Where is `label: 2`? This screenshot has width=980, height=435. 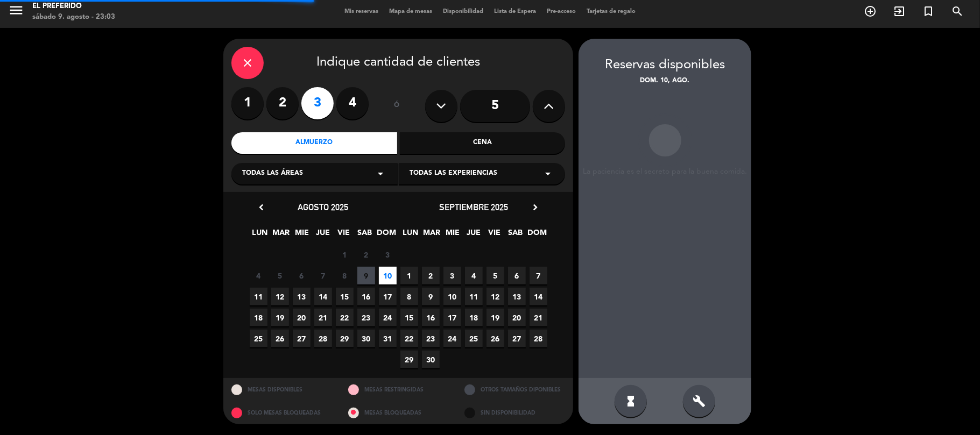 label: 2 is located at coordinates (282, 103).